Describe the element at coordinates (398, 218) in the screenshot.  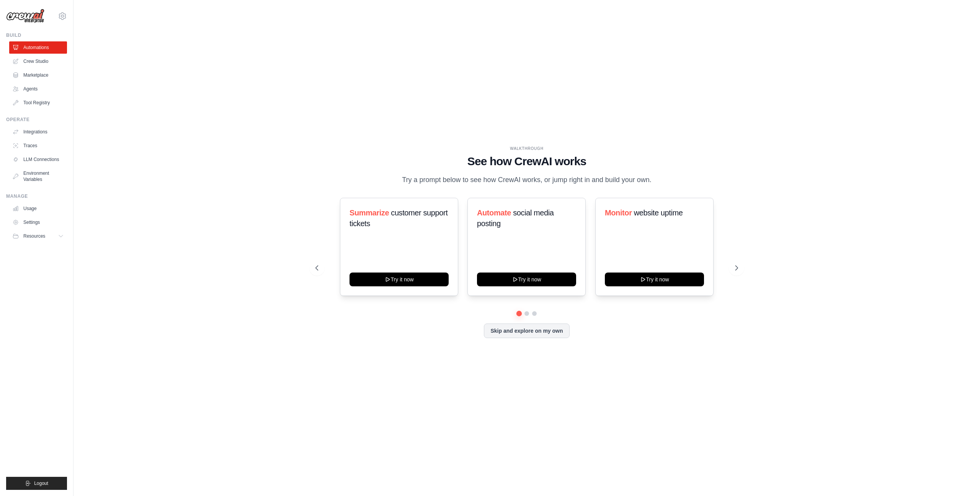
I see `span: customer support tickets` at that location.